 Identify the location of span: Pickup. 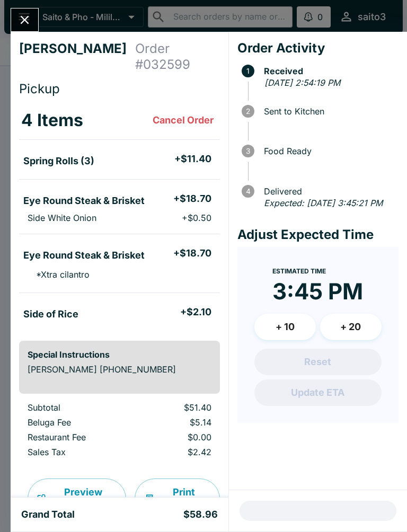
(39, 88).